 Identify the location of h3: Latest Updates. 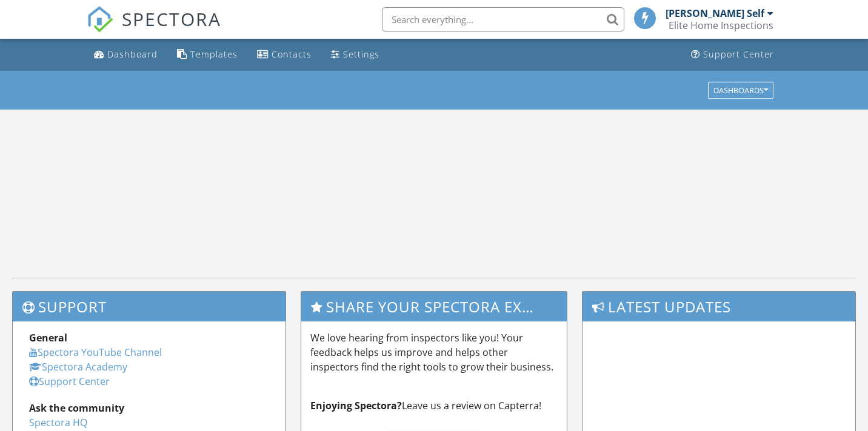
(719, 306).